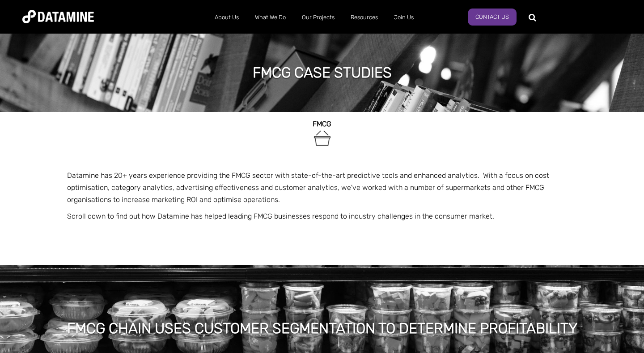 The height and width of the screenshot is (353, 644). Describe the element at coordinates (322, 328) in the screenshot. I see `h1: FMCG CHAIN USES CUSTOMER SEGMENTATION TO DETERMINE PROFITABILITY` at that location.